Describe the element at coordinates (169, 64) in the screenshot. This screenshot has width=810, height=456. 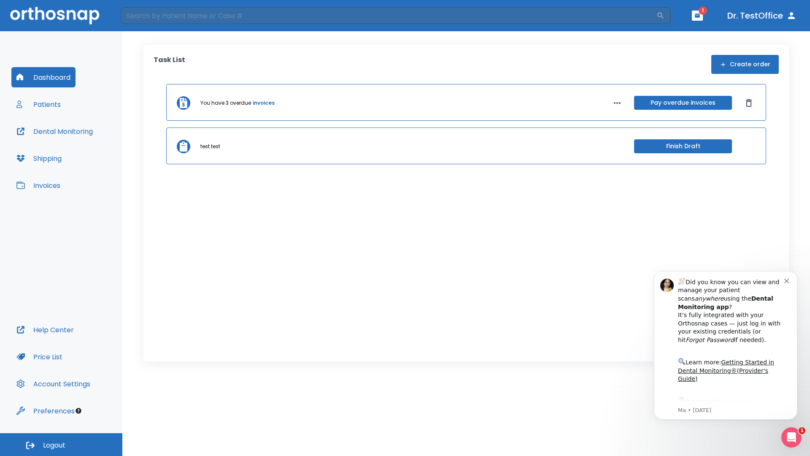
I see `p: Task List` at that location.